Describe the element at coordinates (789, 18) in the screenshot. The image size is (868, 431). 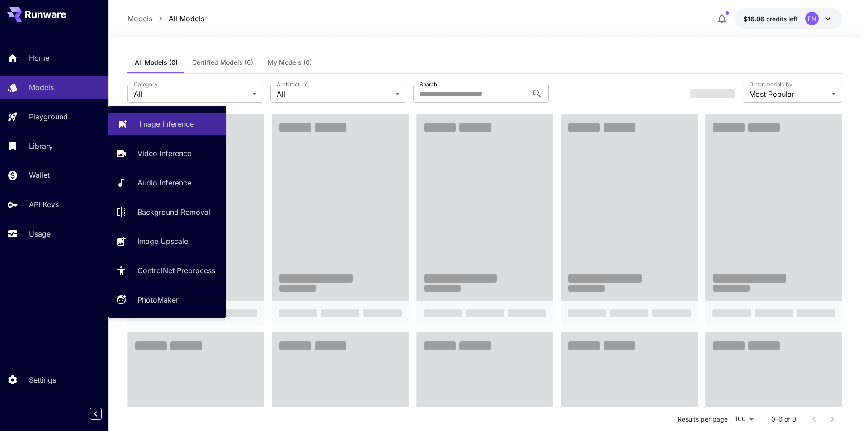
I see `button: $16.05901` at that location.